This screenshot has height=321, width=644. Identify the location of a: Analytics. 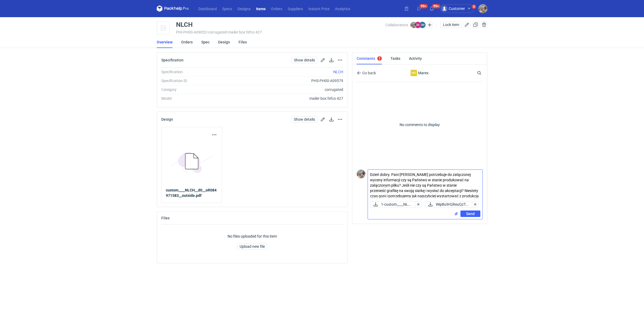
(342, 9).